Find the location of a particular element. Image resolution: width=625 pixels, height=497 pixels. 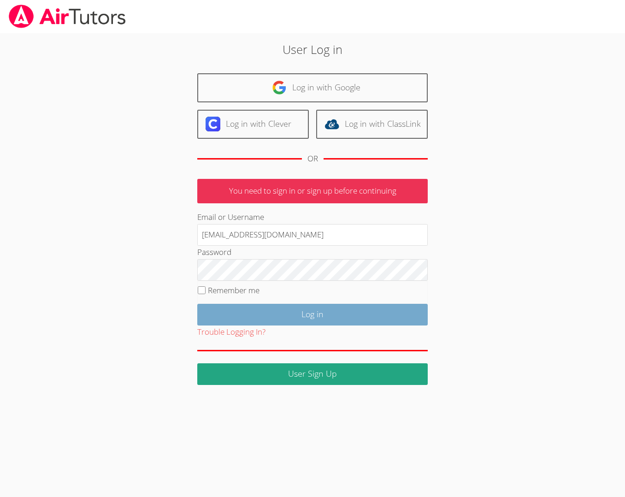

label: Email or Username is located at coordinates (230, 217).